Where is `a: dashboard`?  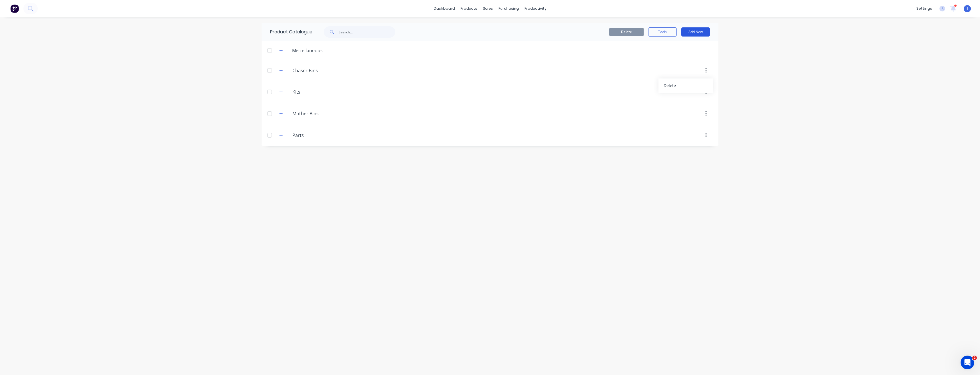
a: dashboard is located at coordinates (445, 9).